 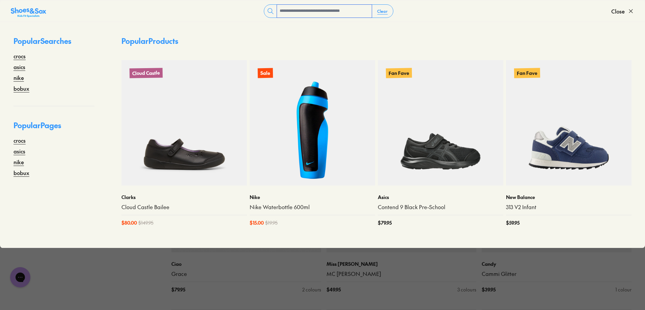 What do you see at coordinates (382, 11) in the screenshot?
I see `button: Clear` at bounding box center [382, 11].